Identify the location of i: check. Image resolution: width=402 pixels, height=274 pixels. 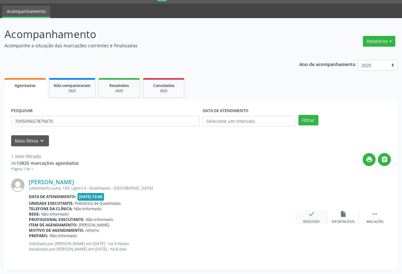
(311, 214).